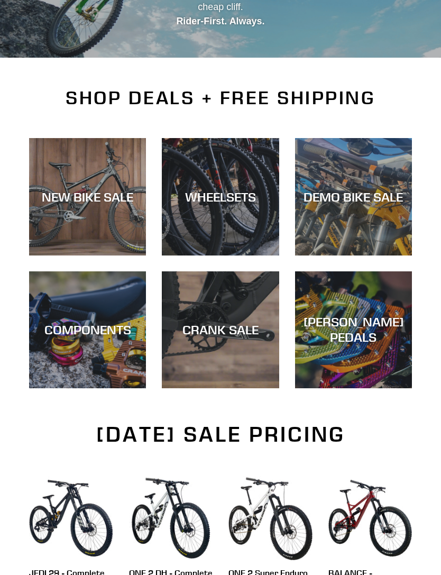 This screenshot has height=575, width=441. What do you see at coordinates (220, 22) in the screenshot?
I see `strong: Rider-First. Always.` at bounding box center [220, 22].